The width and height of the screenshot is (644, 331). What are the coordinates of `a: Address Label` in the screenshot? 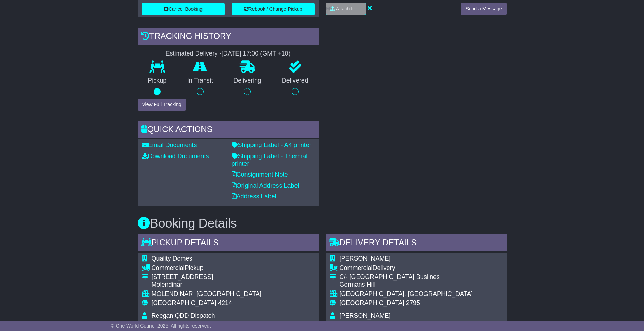 It's located at (254, 196).